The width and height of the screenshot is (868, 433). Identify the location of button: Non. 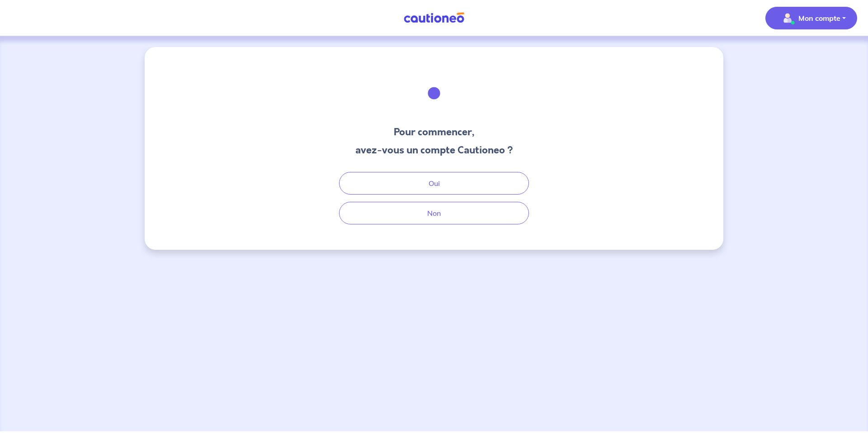
(434, 213).